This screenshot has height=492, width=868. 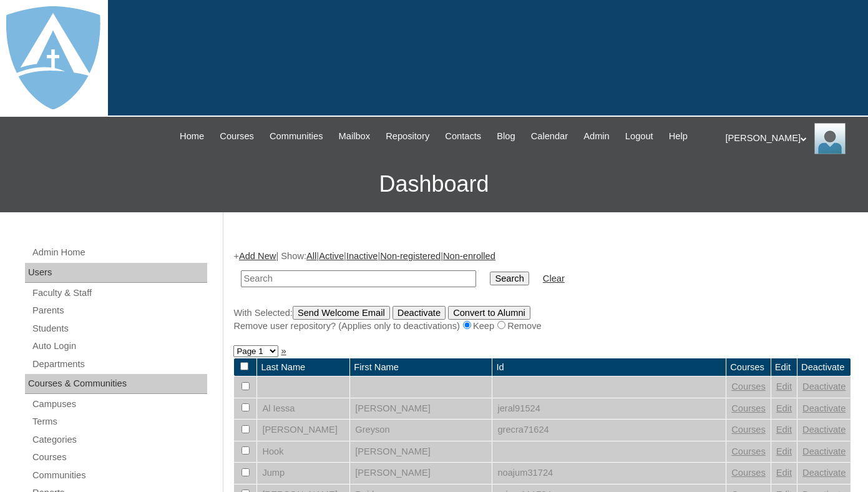 I want to click on a: Blog, so click(x=506, y=137).